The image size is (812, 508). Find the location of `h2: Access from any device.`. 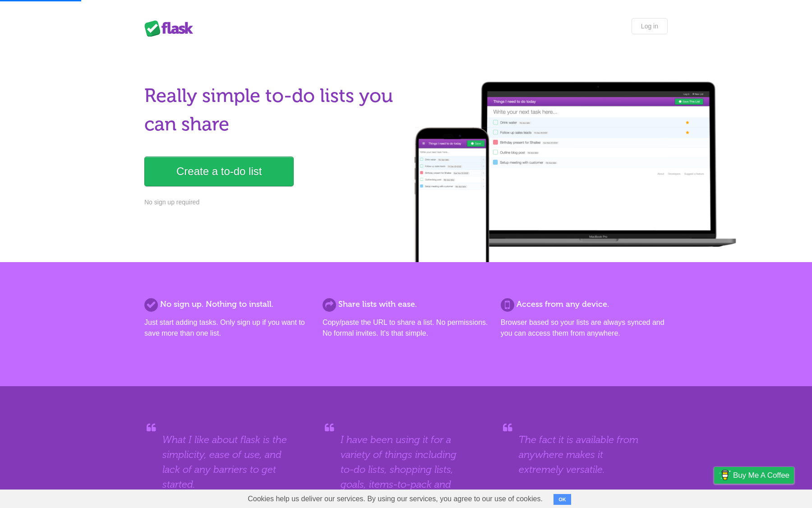

h2: Access from any device. is located at coordinates (585, 304).